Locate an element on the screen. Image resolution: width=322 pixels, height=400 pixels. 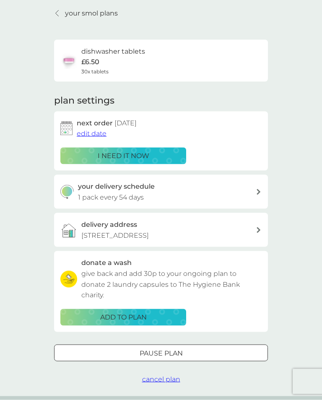
button: i need it now is located at coordinates (123, 156).